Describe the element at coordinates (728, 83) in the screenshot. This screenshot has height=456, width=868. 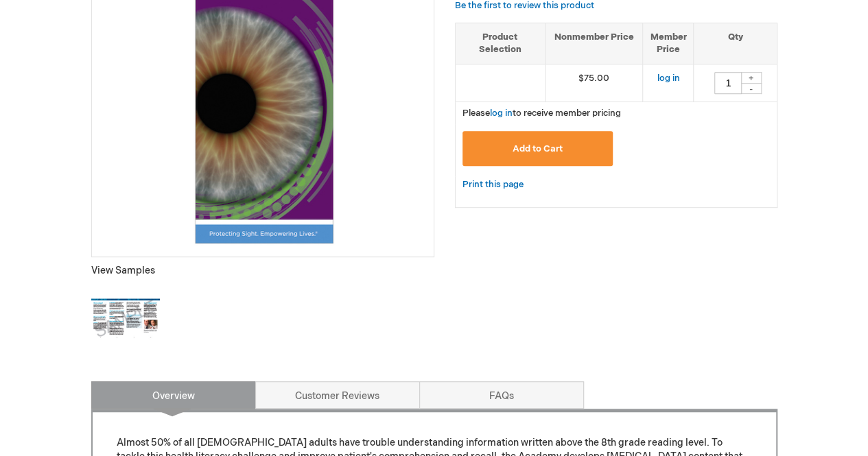
I see `input: Qty` at that location.